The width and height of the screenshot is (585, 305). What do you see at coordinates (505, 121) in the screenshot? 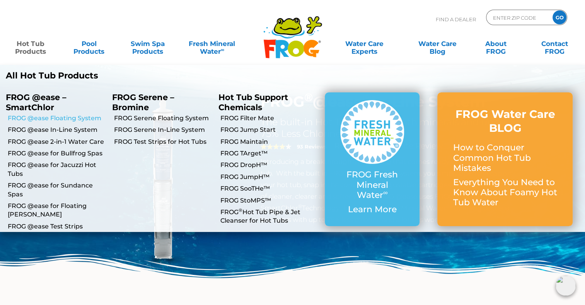
I see `h3: FROG Water Care BLOG` at bounding box center [505, 121].